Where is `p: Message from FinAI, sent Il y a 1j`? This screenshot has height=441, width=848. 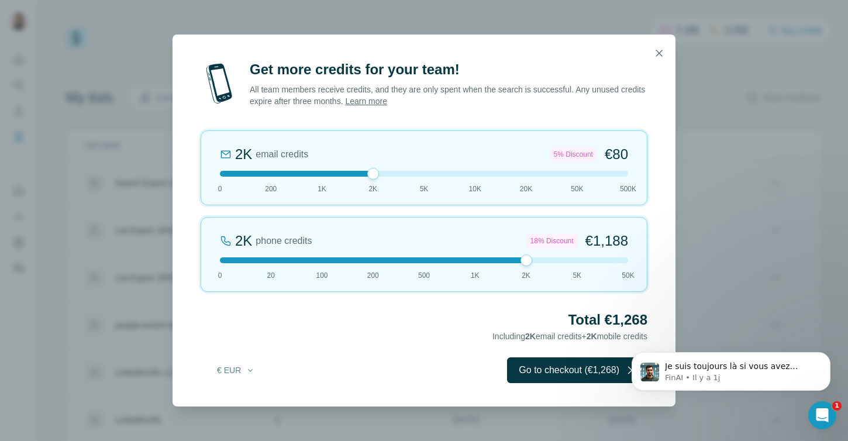 p: Message from FinAI, sent Il y a 1j is located at coordinates (126, 50).